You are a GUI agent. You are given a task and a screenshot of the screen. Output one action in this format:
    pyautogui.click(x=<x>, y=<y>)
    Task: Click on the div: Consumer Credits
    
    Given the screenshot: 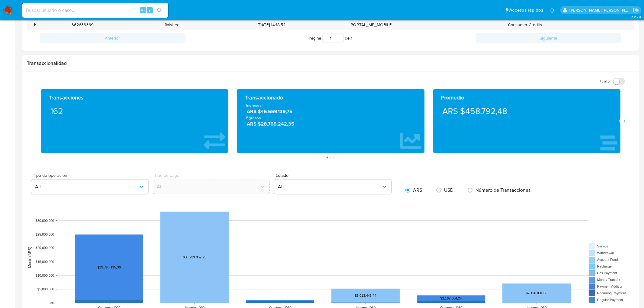 What is the action you would take?
    pyautogui.click(x=525, y=25)
    